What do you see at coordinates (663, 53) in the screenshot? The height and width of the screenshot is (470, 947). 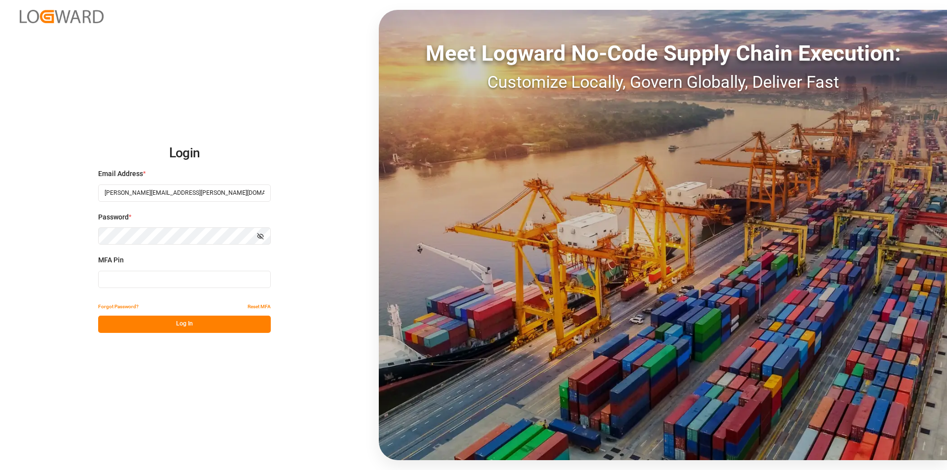 I see `div: Meet Logward No-Code Supply Chain Execution:` at bounding box center [663, 53].